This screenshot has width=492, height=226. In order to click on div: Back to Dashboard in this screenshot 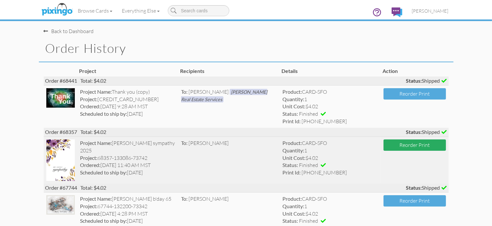, I will do `click(69, 31)`.